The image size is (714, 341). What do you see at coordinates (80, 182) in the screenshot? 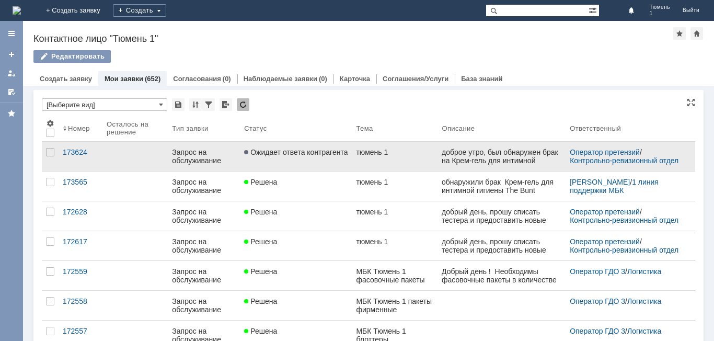
I see `div: 173565` at bounding box center [80, 182].